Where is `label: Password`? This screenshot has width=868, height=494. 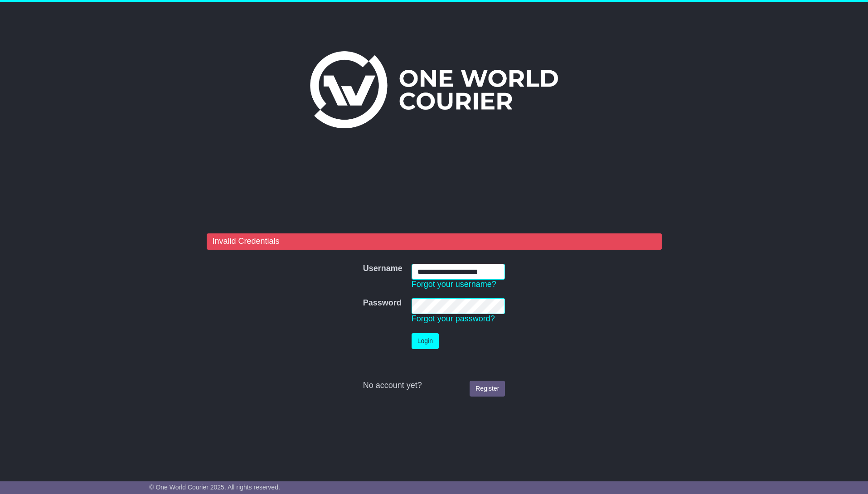 label: Password is located at coordinates (382, 303).